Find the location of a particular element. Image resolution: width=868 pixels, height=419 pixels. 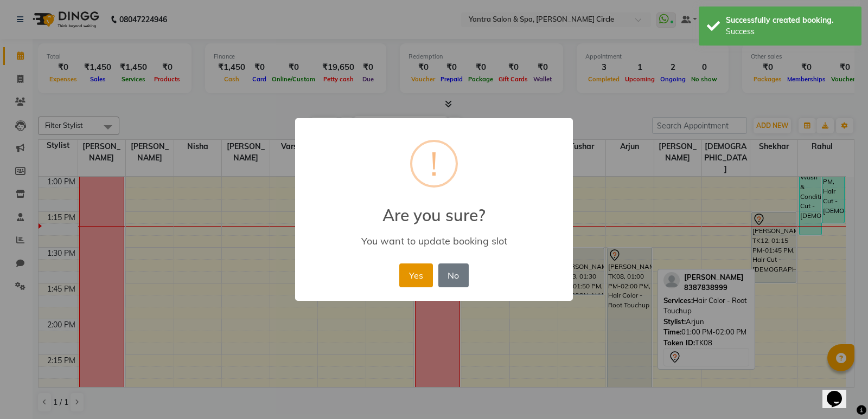

button: No is located at coordinates (454, 276).